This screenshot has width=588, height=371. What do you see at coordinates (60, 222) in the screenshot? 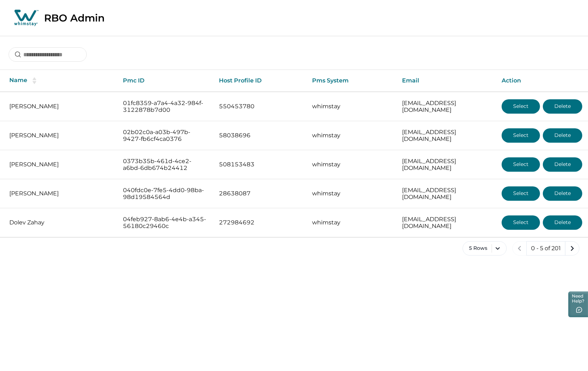
I see `p: Dolev Zahay` at bounding box center [60, 222].